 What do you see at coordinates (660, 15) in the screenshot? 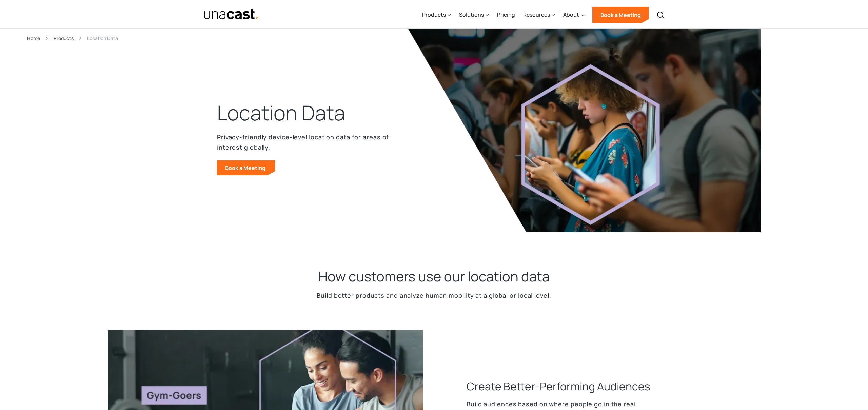
I see `img: Search icon` at bounding box center [660, 15].